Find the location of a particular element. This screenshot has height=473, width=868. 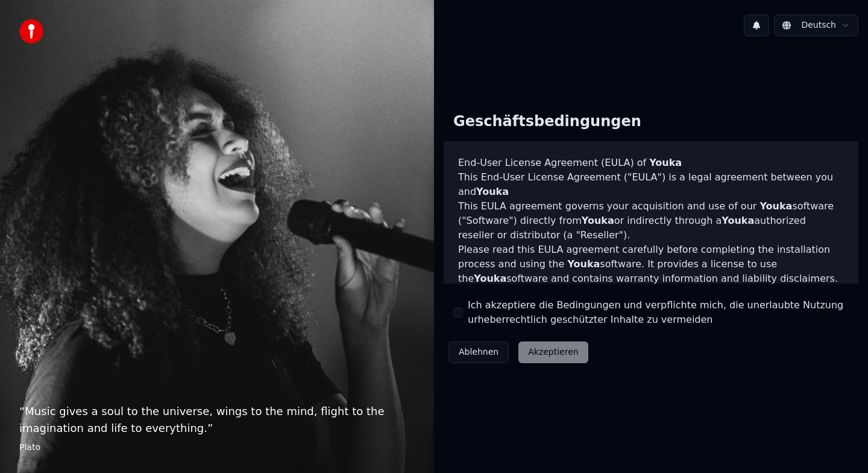

p: “ Music gives a soul to the universe, wings to the mind, flight to the imagination and life to ev... is located at coordinates (217, 420).